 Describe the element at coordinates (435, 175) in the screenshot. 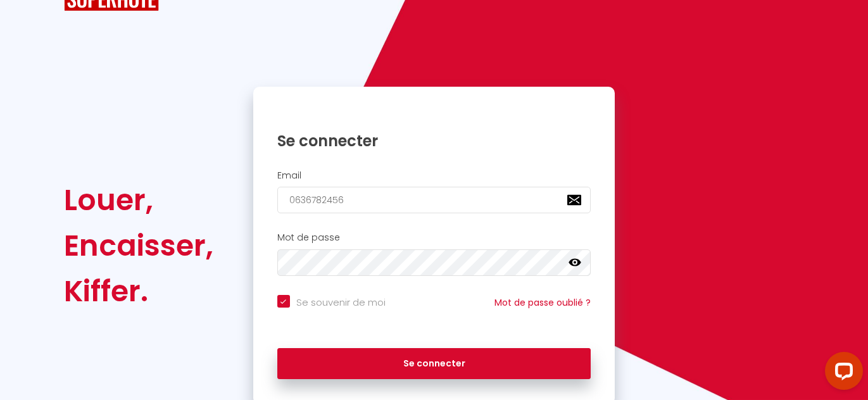

I see `h2: Email` at that location.